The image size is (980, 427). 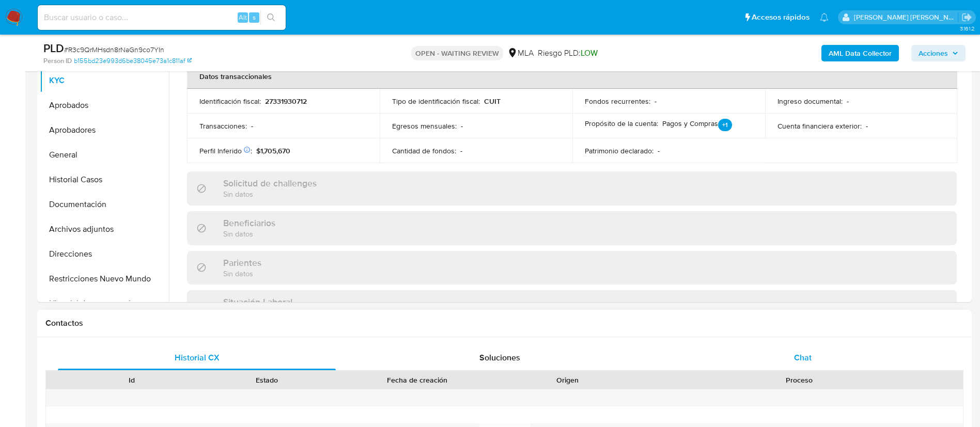 What do you see at coordinates (57, 61) in the screenshot?
I see `b: Person ID` at bounding box center [57, 61].